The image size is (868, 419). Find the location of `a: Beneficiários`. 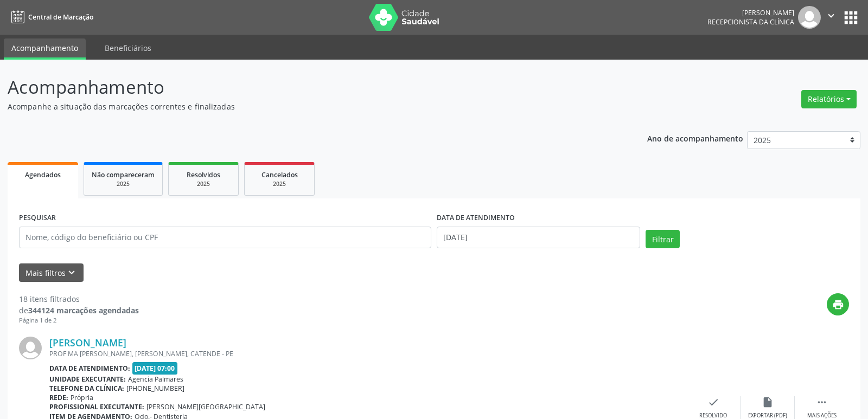

a: Beneficiários is located at coordinates (128, 48).